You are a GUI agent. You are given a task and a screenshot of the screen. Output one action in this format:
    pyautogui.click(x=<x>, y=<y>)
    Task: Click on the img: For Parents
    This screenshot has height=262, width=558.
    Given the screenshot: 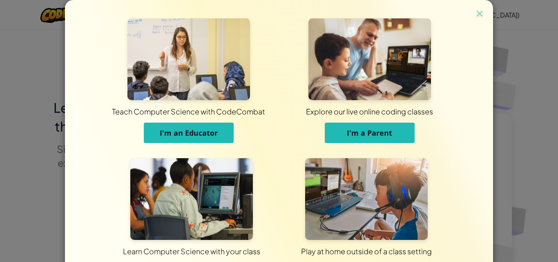 What is the action you would take?
    pyautogui.click(x=370, y=59)
    